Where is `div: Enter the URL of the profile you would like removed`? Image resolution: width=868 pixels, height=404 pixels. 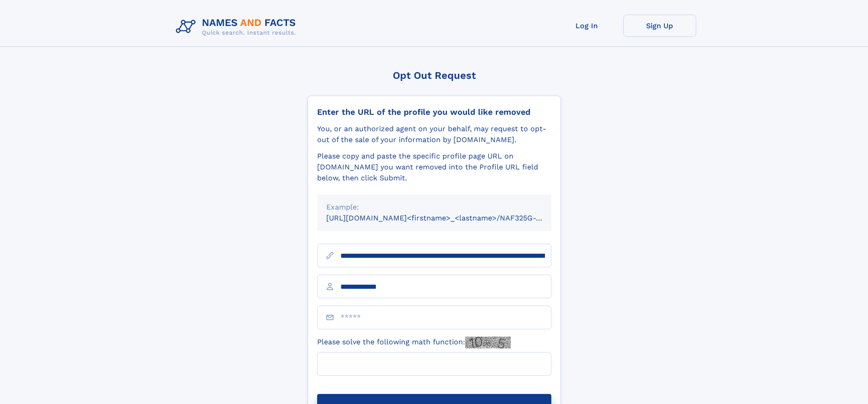
div: Enter the URL of the profile you would like removed is located at coordinates (434, 112).